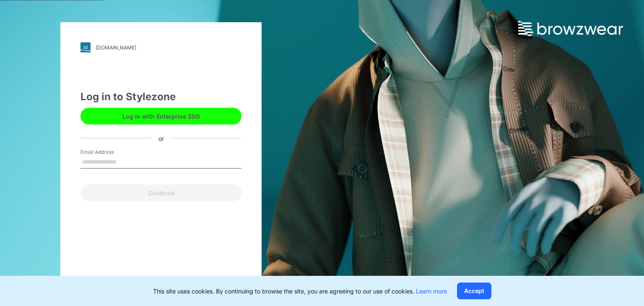 The width and height of the screenshot is (644, 306). What do you see at coordinates (431, 291) in the screenshot?
I see `a: Learn more` at bounding box center [431, 291].